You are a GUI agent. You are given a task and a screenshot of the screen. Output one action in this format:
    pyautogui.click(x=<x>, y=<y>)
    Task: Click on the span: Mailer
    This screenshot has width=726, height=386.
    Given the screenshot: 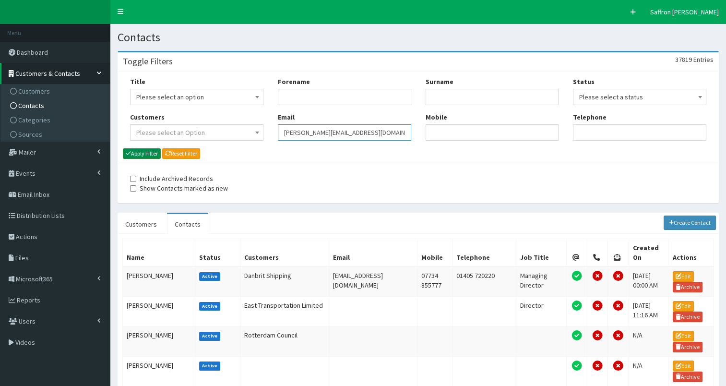 What is the action you would take?
    pyautogui.click(x=27, y=152)
    